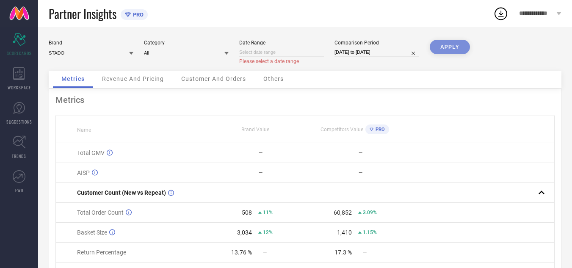  What do you see at coordinates (342, 212) in the screenshot?
I see `div: 60,852` at bounding box center [342, 212].